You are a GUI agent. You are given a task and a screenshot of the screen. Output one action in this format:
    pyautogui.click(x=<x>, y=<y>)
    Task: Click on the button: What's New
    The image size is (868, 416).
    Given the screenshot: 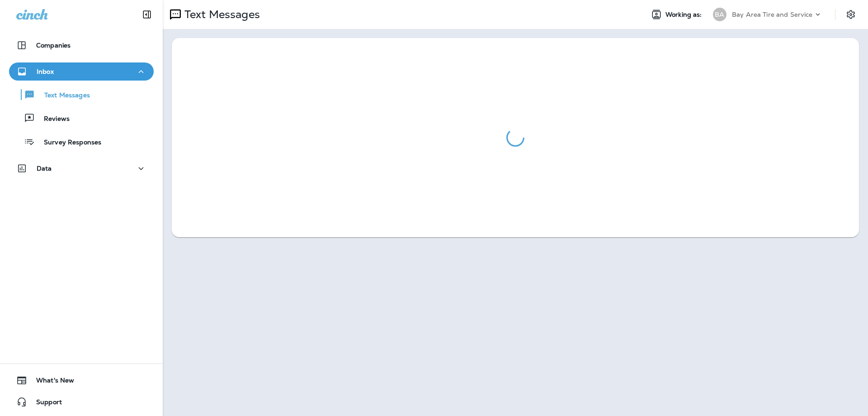 What is the action you would take?
    pyautogui.click(x=81, y=381)
    